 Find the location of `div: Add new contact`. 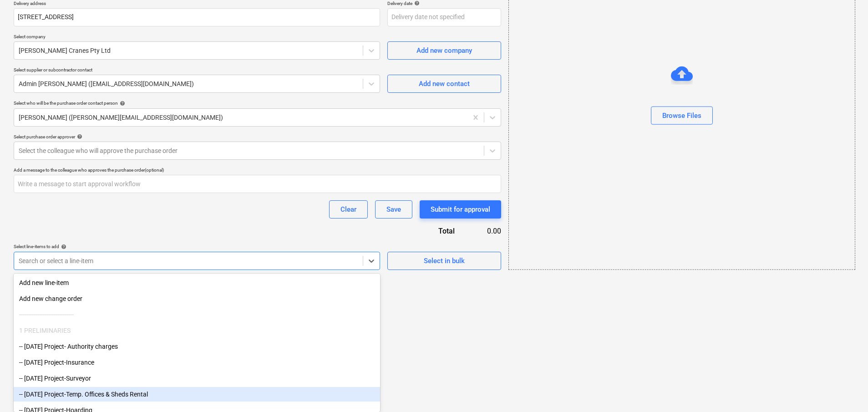

div: Add new contact is located at coordinates (444, 84).